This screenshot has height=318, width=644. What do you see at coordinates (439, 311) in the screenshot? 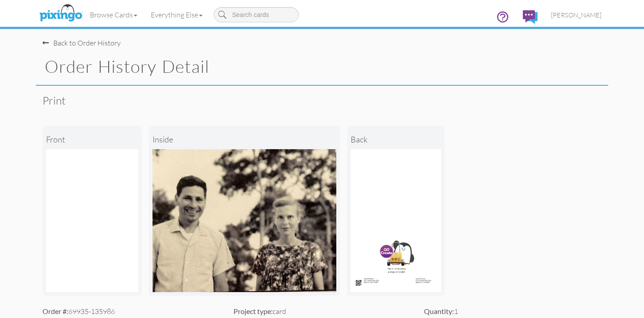
I see `strong: Quantity:` at bounding box center [439, 311].